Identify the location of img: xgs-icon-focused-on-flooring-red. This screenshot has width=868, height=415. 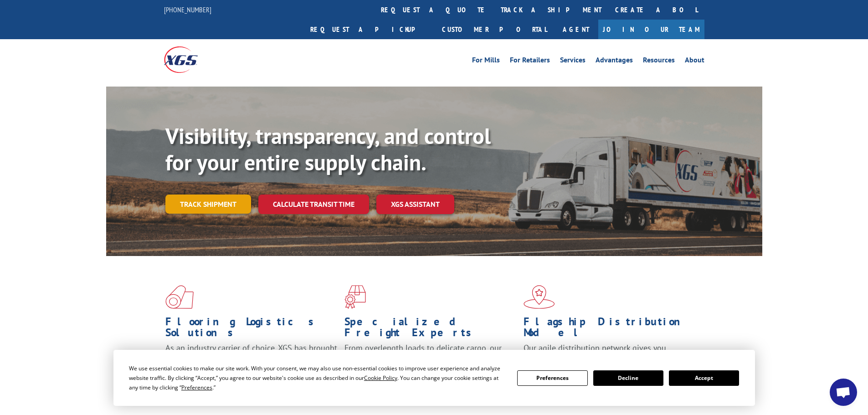
(355, 297).